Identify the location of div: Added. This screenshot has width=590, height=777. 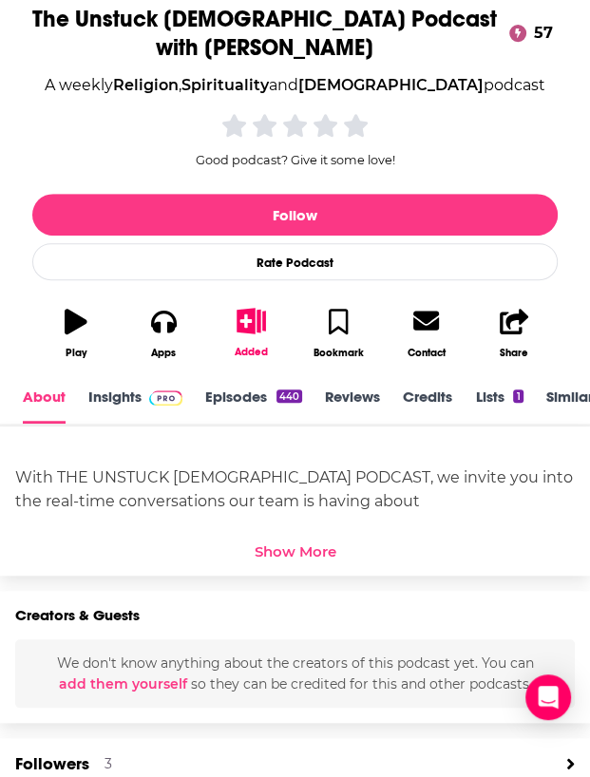
(251, 352).